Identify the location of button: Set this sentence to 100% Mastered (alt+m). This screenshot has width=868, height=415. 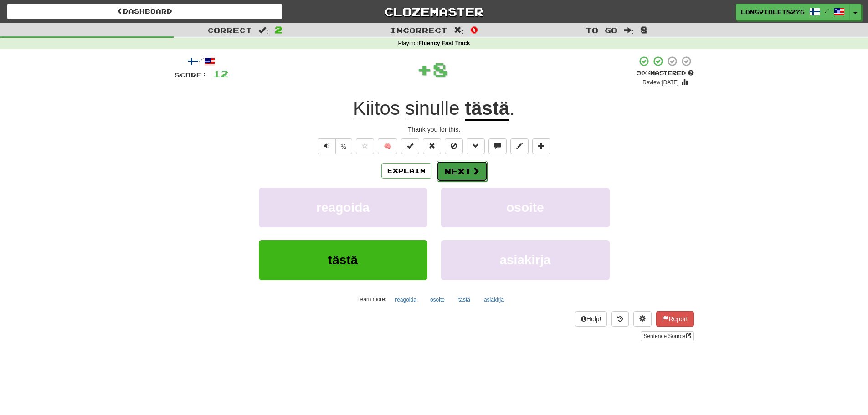
(410, 146).